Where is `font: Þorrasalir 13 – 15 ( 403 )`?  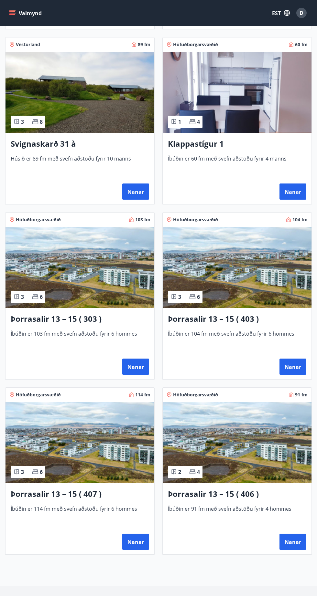
font: Þorrasalir 13 – 15 ( 403 ) is located at coordinates (213, 318).